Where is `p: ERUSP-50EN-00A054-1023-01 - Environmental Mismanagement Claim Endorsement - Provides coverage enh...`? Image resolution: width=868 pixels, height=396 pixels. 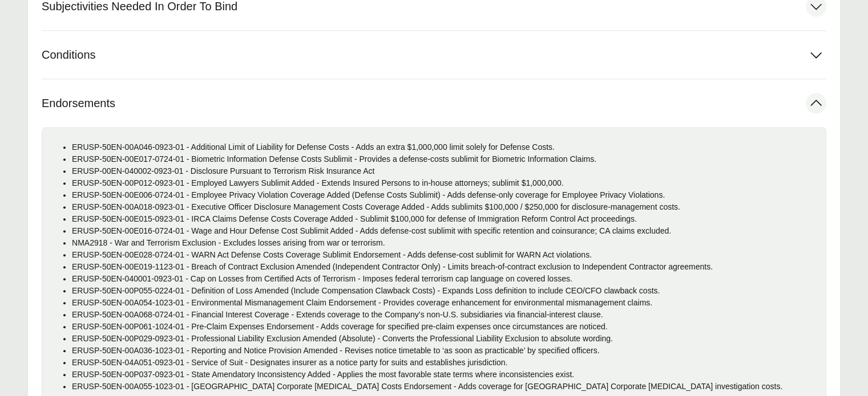
p: ERUSP-50EN-00A054-1023-01 - Environmental Mismanagement Claim Endorsement - Provides coverage enh... is located at coordinates (444, 303).